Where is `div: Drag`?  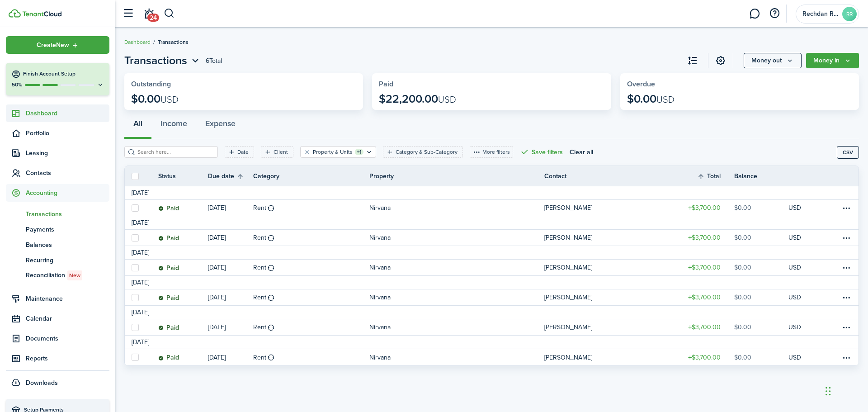 div: Drag is located at coordinates (828, 391).